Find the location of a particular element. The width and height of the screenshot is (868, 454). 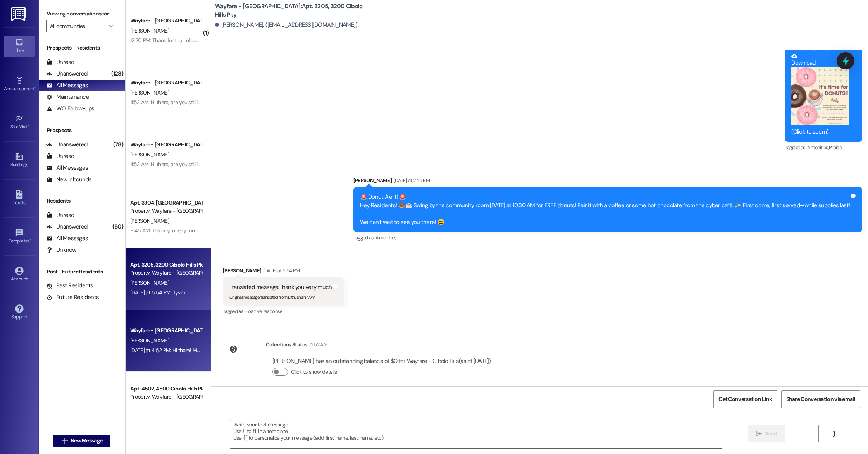

a: Download is located at coordinates (820, 59).